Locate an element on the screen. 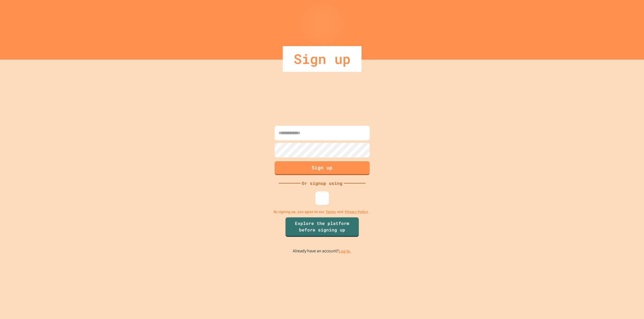  a: Log in. is located at coordinates (345, 251).